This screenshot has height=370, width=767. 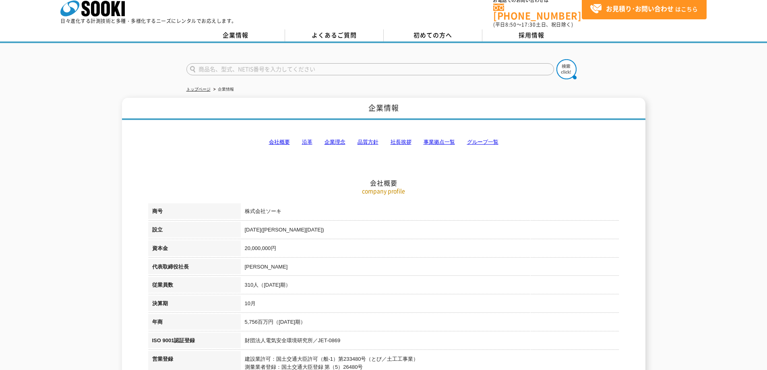 I want to click on a: 事業拠点一覧, so click(x=439, y=142).